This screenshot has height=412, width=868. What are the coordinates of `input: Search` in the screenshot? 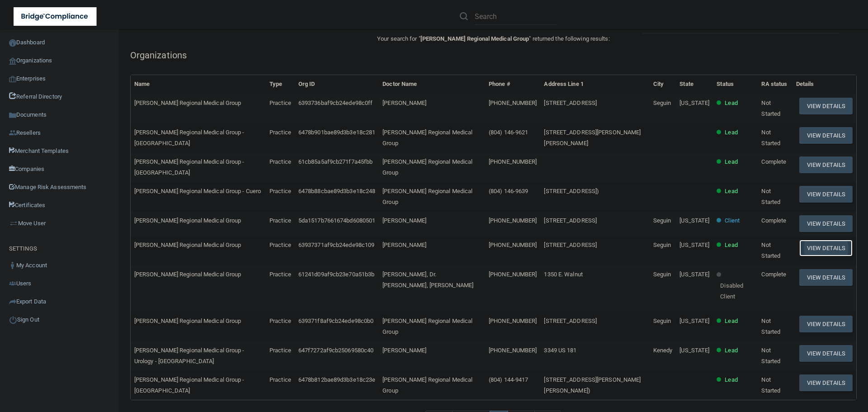 It's located at (516, 16).